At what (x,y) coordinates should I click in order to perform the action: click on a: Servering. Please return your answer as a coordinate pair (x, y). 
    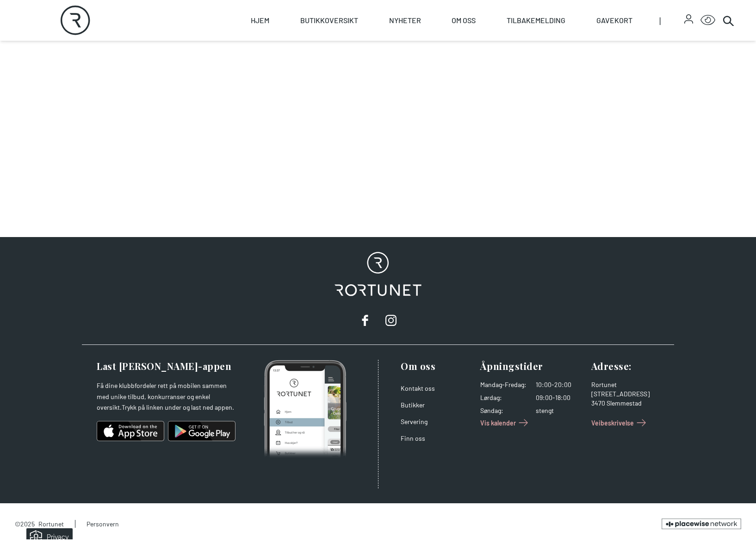
    Looking at the image, I should click on (414, 422).